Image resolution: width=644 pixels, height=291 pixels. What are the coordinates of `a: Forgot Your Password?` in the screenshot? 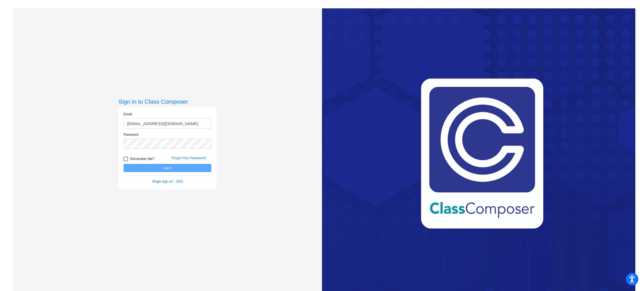 It's located at (189, 158).